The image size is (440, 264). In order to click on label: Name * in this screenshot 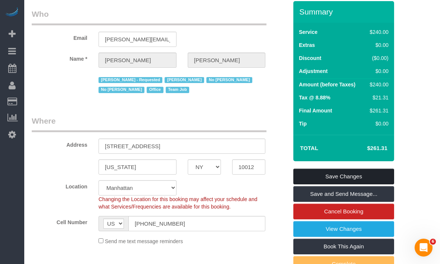, I will do `click(59, 57)`.